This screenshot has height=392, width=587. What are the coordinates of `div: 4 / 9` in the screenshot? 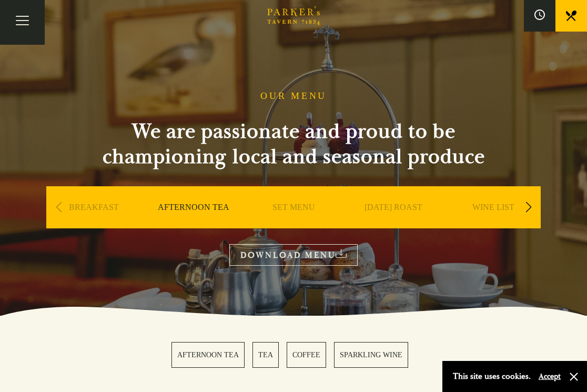 It's located at (393, 223).